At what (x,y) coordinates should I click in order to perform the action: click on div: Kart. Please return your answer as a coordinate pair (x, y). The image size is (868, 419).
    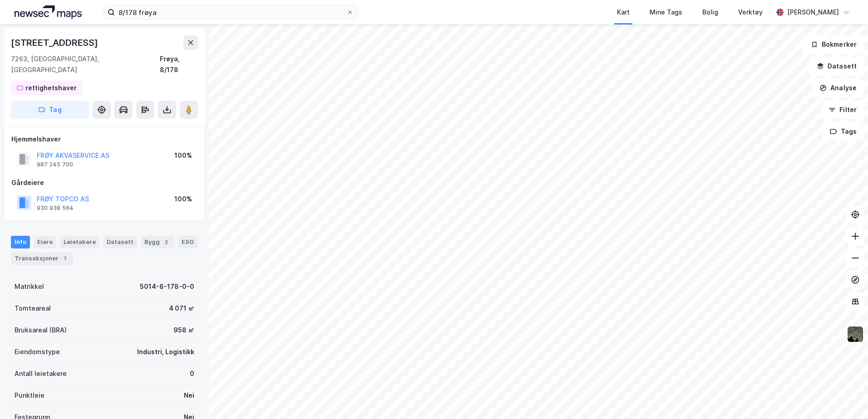
    Looking at the image, I should click on (623, 12).